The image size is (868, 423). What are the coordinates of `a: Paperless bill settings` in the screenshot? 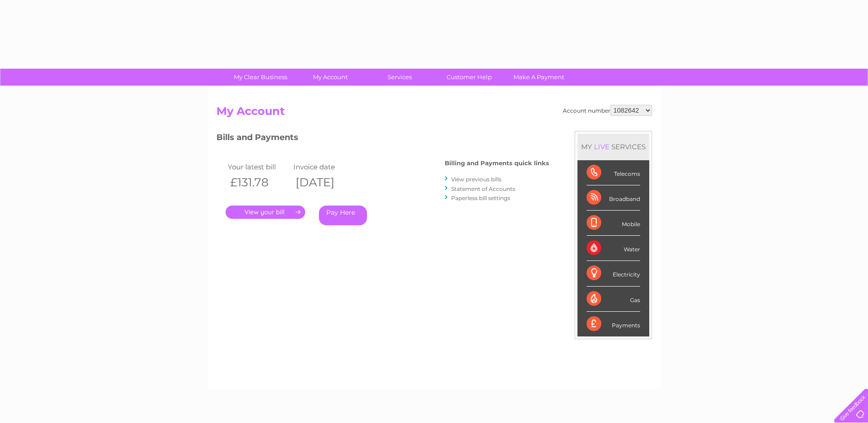 It's located at (481, 198).